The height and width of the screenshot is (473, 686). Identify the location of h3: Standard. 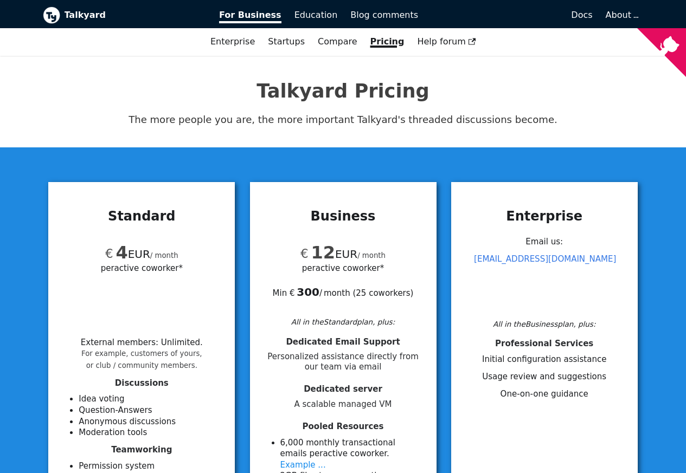
(141, 216).